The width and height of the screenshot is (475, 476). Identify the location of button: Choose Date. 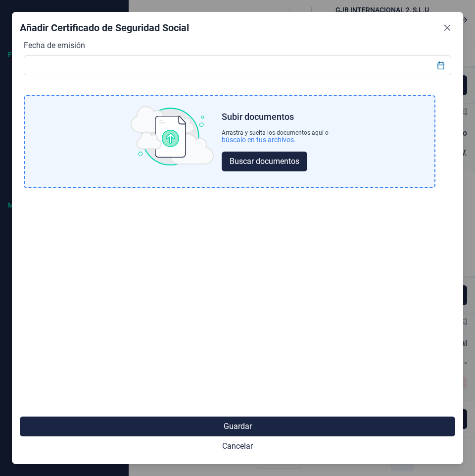
(441, 65).